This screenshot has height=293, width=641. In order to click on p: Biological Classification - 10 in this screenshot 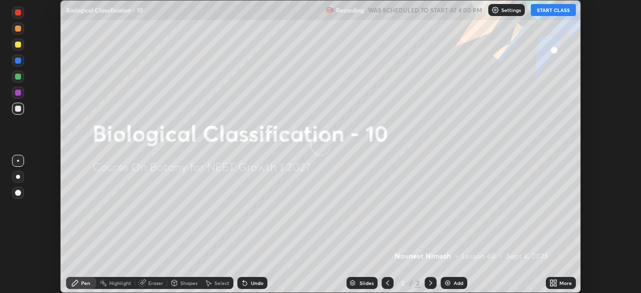, I will do `click(105, 10)`.